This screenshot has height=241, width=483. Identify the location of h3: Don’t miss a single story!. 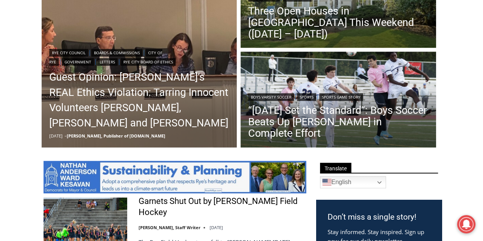
(379, 217).